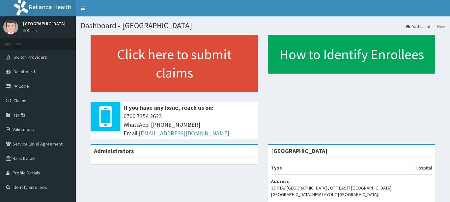  Describe the element at coordinates (351, 54) in the screenshot. I see `a: How to Identify Enrollees` at that location.